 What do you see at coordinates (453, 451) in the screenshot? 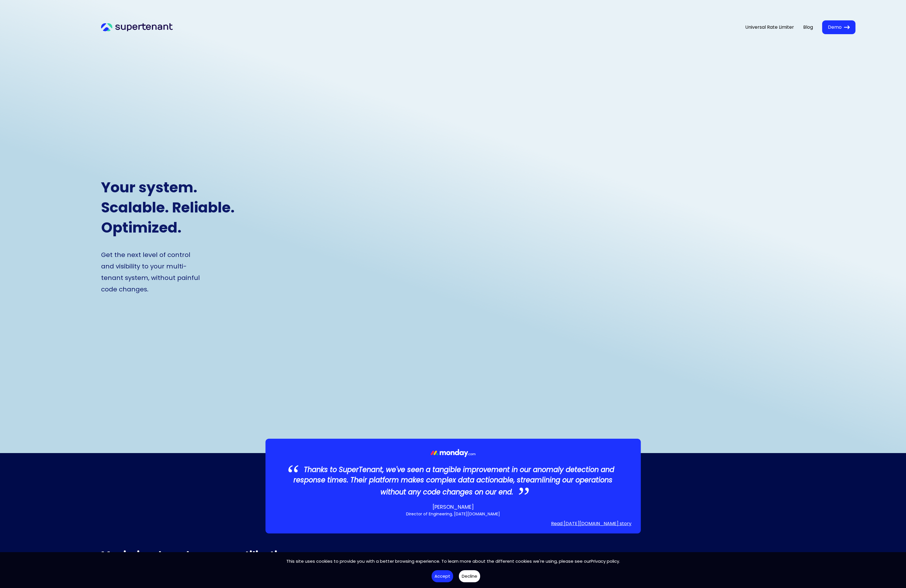
I see `img: monday-logo-white.a85c835f.png` at bounding box center [453, 451].